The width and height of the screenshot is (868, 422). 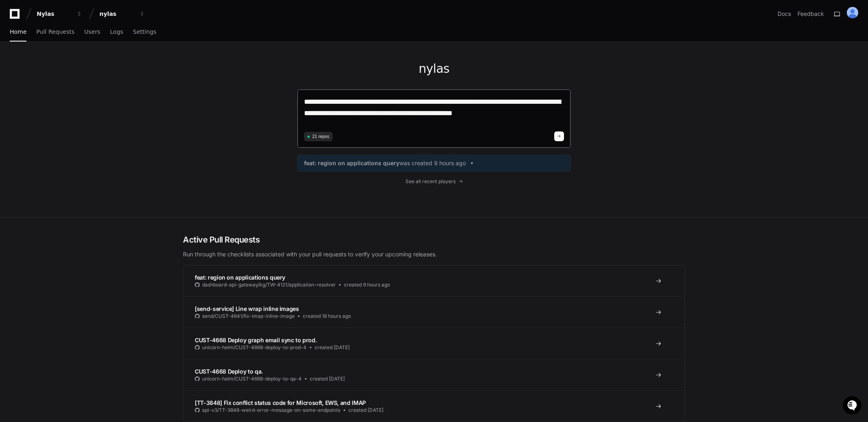 I want to click on span: unicorn-helm/CUST-4668-deploy-to-prod-4, so click(x=254, y=348).